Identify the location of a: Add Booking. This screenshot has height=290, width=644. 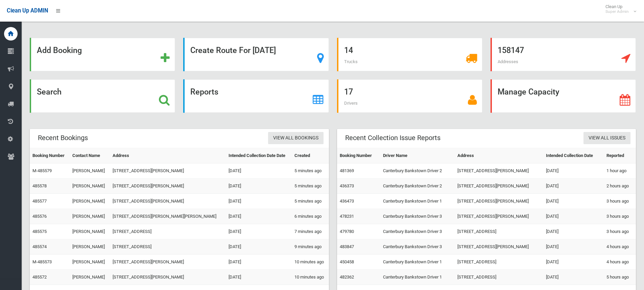
(102, 54).